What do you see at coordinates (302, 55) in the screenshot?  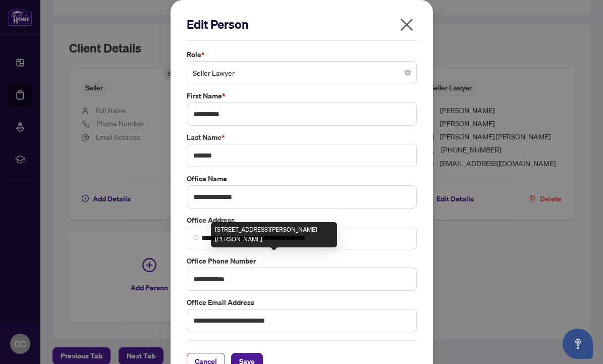 I see `label: Role` at bounding box center [302, 55].